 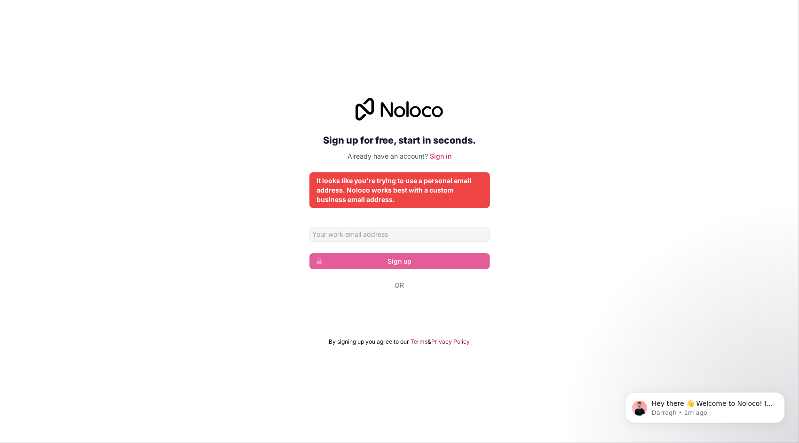 What do you see at coordinates (102, 40) in the screenshot?
I see `p: Message from Darragh, sent 1m ago` at bounding box center [102, 40].